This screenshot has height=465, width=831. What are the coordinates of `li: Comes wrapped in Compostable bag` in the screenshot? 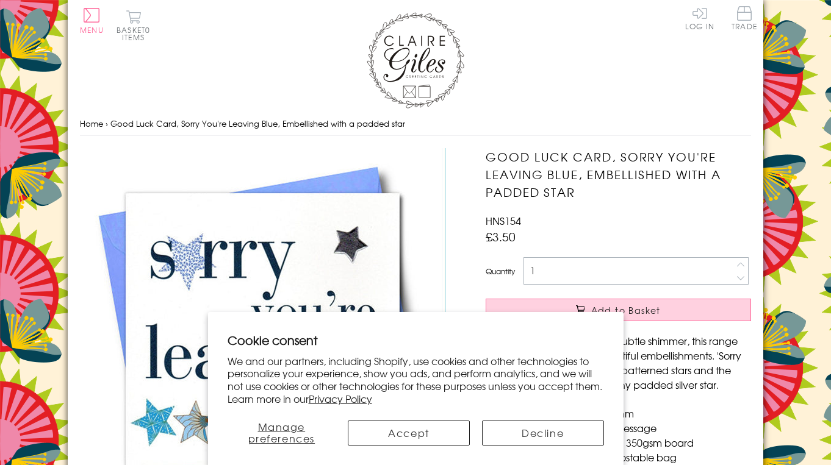 It's located at (624, 458).